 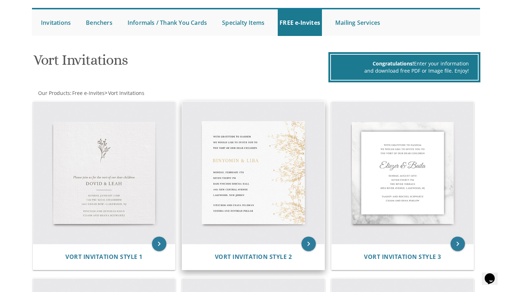 I want to click on span: Vort Invitations, so click(x=126, y=93).